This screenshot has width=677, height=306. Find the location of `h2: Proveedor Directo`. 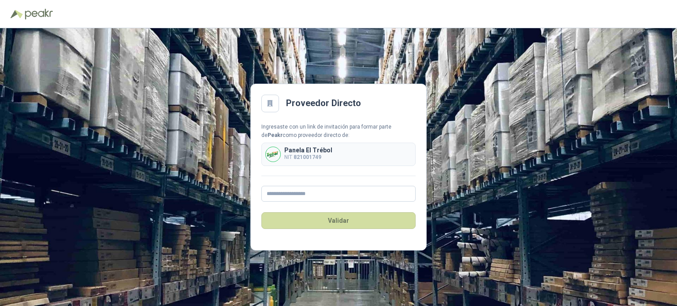

h2: Proveedor Directo is located at coordinates (323, 103).